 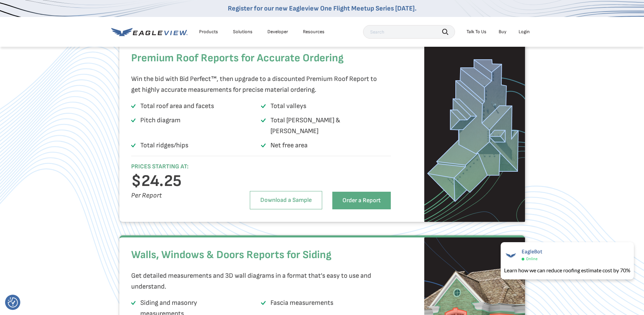 I want to click on h2: Walls, Windows & Doors Reports for Siding, so click(x=261, y=255).